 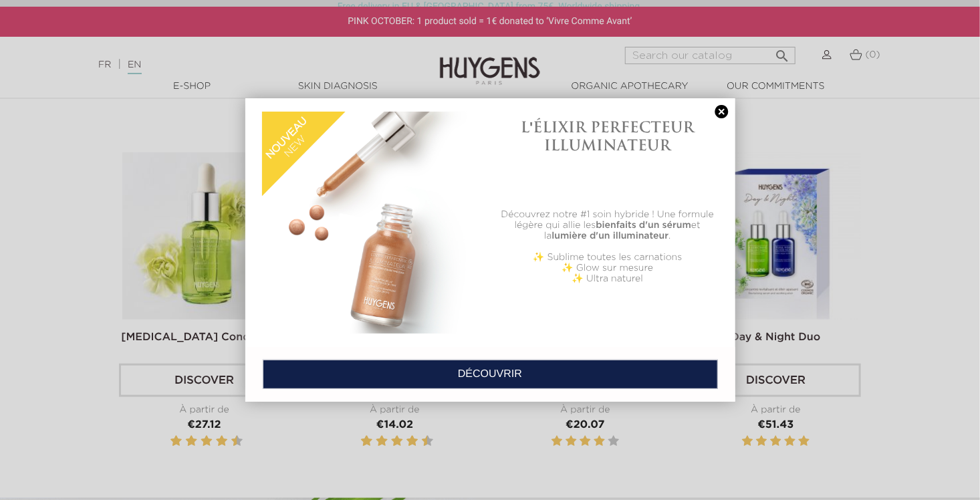 I want to click on h1: L'ÉLIXIR PERFECTEUR ILLUMINATEUR, so click(x=607, y=136).